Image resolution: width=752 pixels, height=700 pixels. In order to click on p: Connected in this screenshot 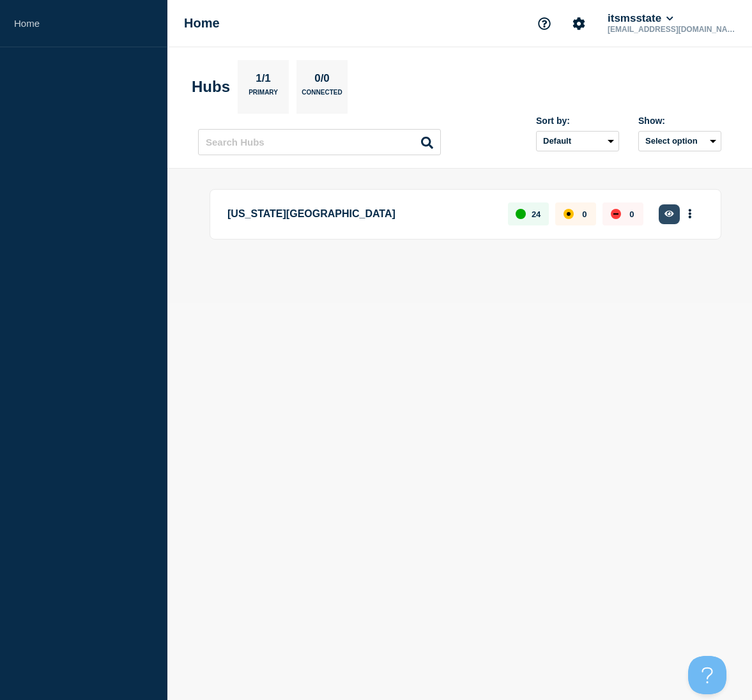, I will do `click(321, 95)`.